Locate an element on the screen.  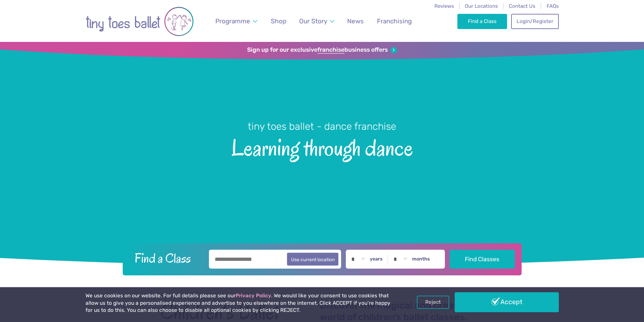
small: tiny toes ballet - dance franchise is located at coordinates (321, 127).